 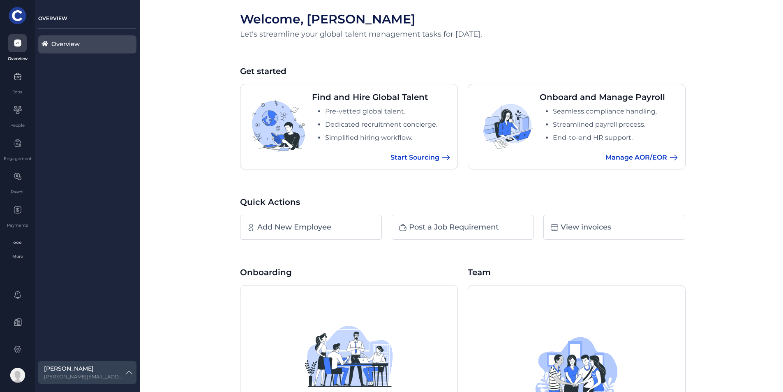 What do you see at coordinates (415, 157) in the screenshot?
I see `span: Start Sourcing` at bounding box center [415, 157].